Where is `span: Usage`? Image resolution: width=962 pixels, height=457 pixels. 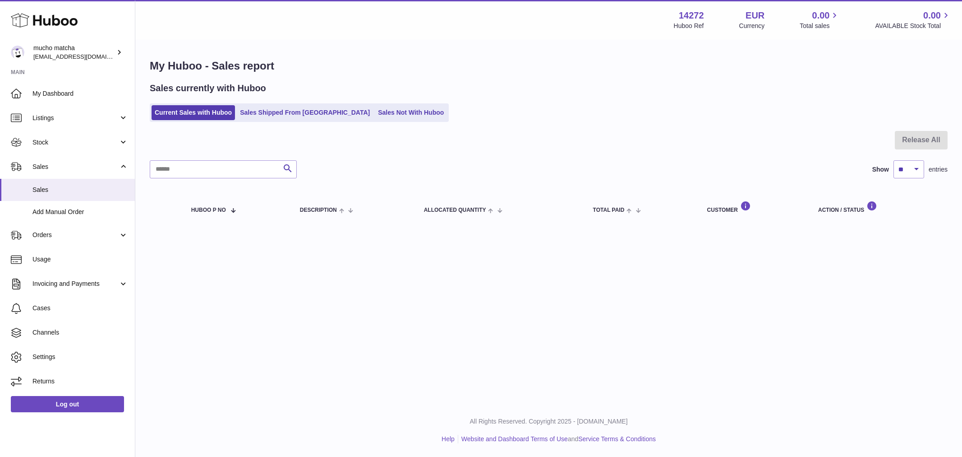
span: Usage is located at coordinates (80, 259).